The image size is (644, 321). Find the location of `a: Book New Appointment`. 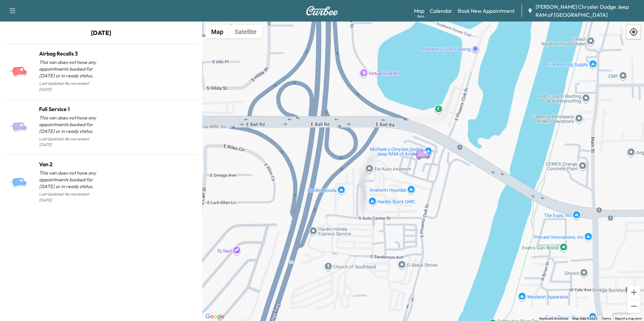

a: Book New Appointment is located at coordinates (485, 11).